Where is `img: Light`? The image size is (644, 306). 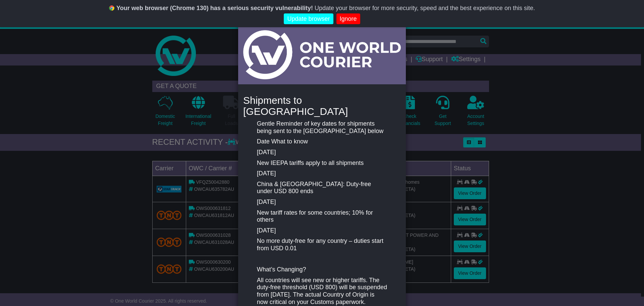 img: Light is located at coordinates (322, 55).